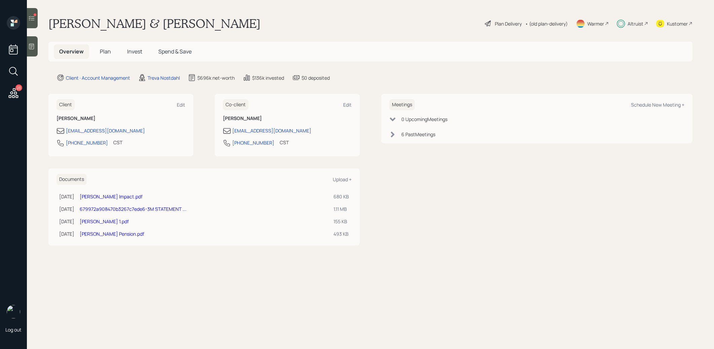 The width and height of the screenshot is (714, 349). Describe the element at coordinates (508, 24) in the screenshot. I see `div: Plan Delivery` at that location.